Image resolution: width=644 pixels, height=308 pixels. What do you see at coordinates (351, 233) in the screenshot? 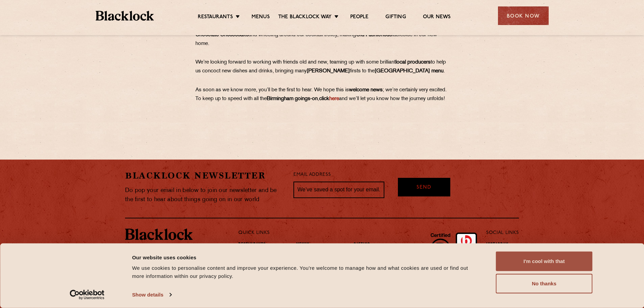
I see `p: Quick Links` at bounding box center [351, 233].